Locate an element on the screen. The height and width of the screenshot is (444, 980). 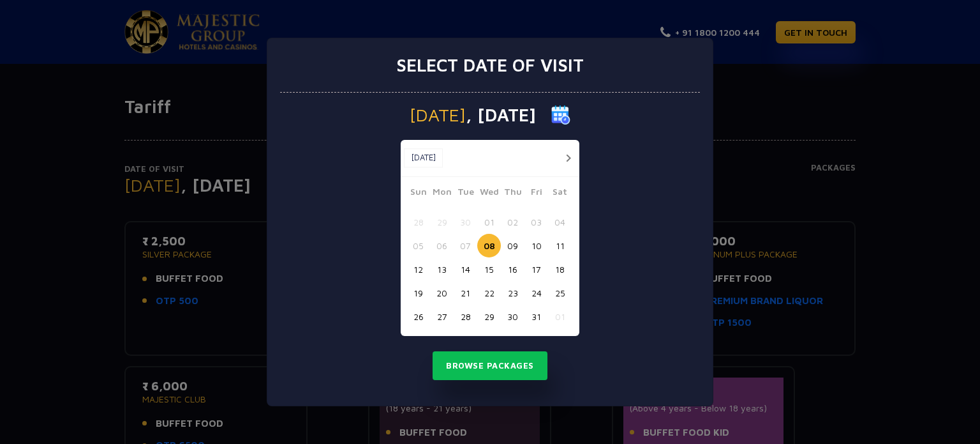
span: Sat is located at coordinates (560, 193).